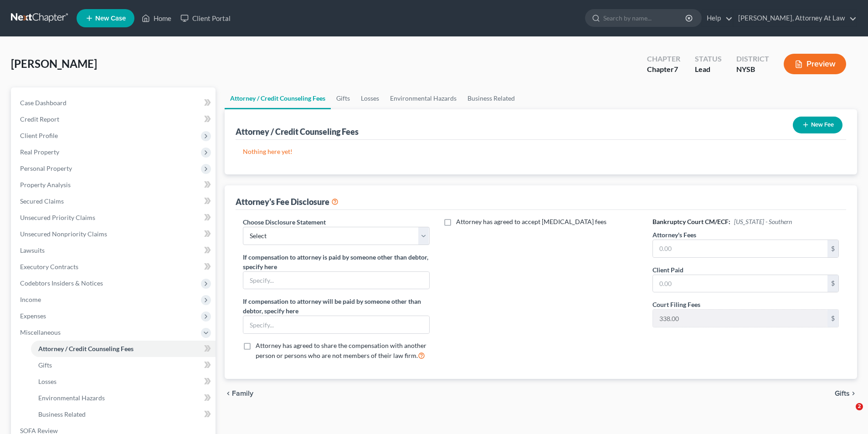 The image size is (868, 434). What do you see at coordinates (114, 234) in the screenshot?
I see `a: Unsecured Nonpriority Claims` at bounding box center [114, 234].